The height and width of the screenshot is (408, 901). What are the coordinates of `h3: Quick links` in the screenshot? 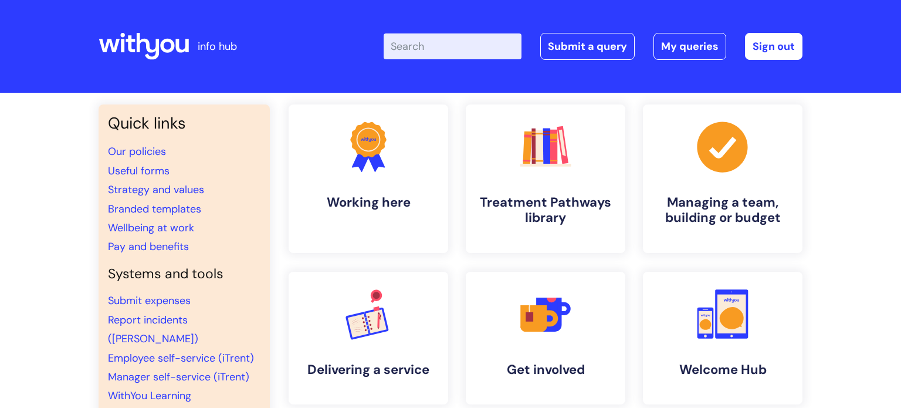 It's located at (184, 123).